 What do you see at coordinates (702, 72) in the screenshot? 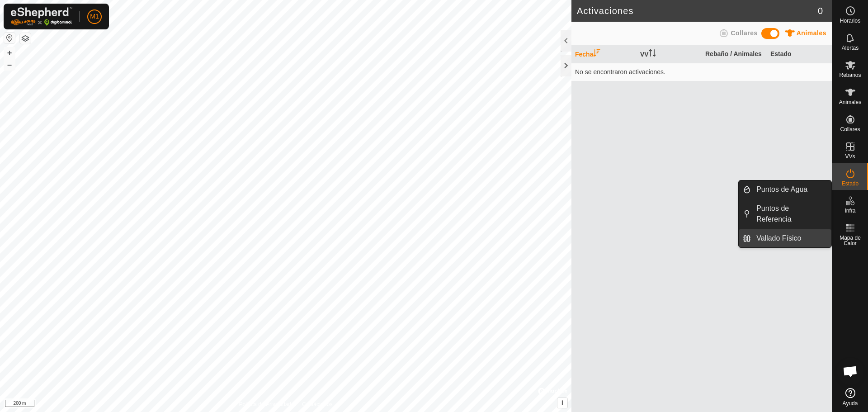
I see `td: No se encontraron activaciones.` at bounding box center [702, 72].